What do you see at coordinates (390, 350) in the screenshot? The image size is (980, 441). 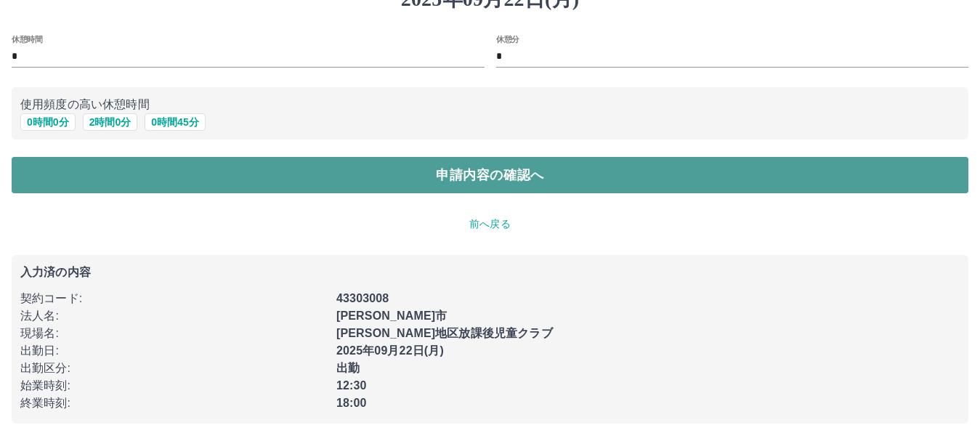 I see `b: 2025年09月22日(月)` at bounding box center [390, 350].